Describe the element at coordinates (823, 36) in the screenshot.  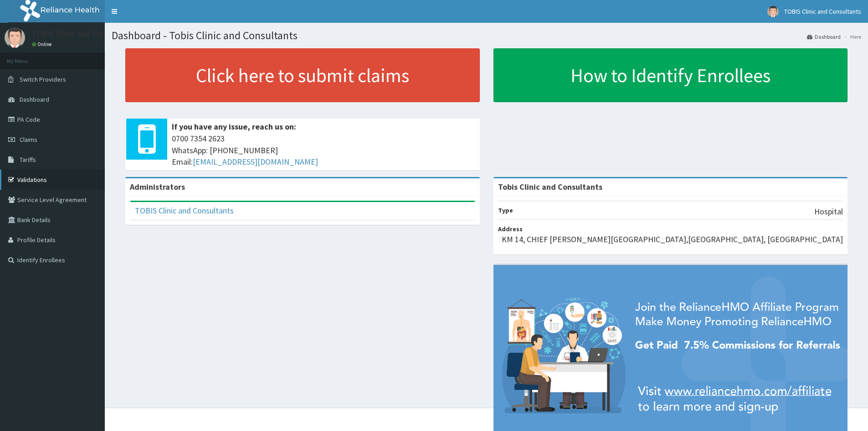
I see `a: Dashboard` at that location.